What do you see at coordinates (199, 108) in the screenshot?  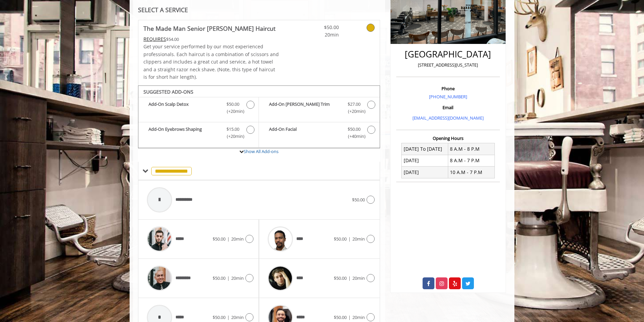 I see `label: Add-On Scalp Detox` at bounding box center [199, 108].